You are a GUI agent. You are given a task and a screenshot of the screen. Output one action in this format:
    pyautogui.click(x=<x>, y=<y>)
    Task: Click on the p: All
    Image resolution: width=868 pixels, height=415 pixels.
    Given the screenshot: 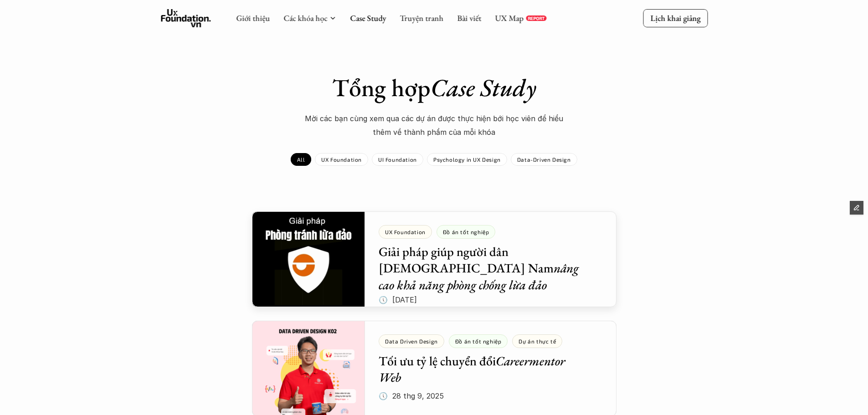 What is the action you would take?
    pyautogui.click(x=301, y=159)
    